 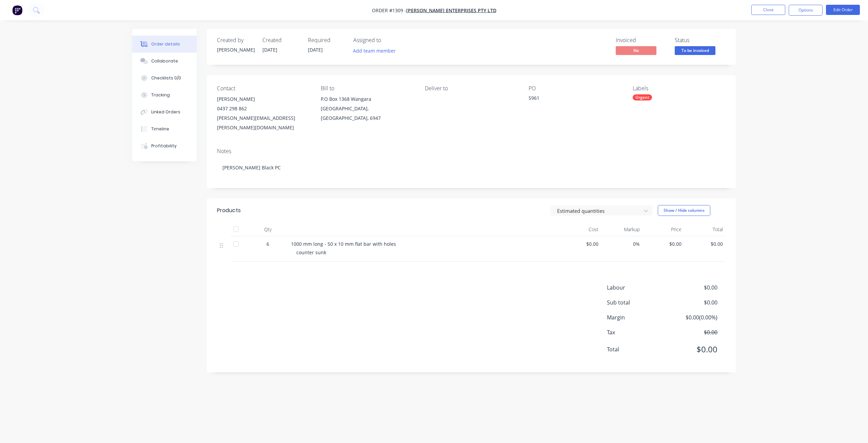 I want to click on span: Sub total, so click(x=637, y=302).